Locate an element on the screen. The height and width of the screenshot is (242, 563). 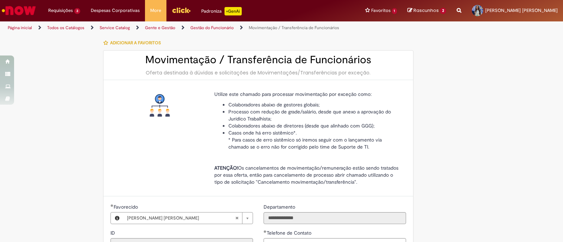
input: Departamento is located at coordinates (335, 218).